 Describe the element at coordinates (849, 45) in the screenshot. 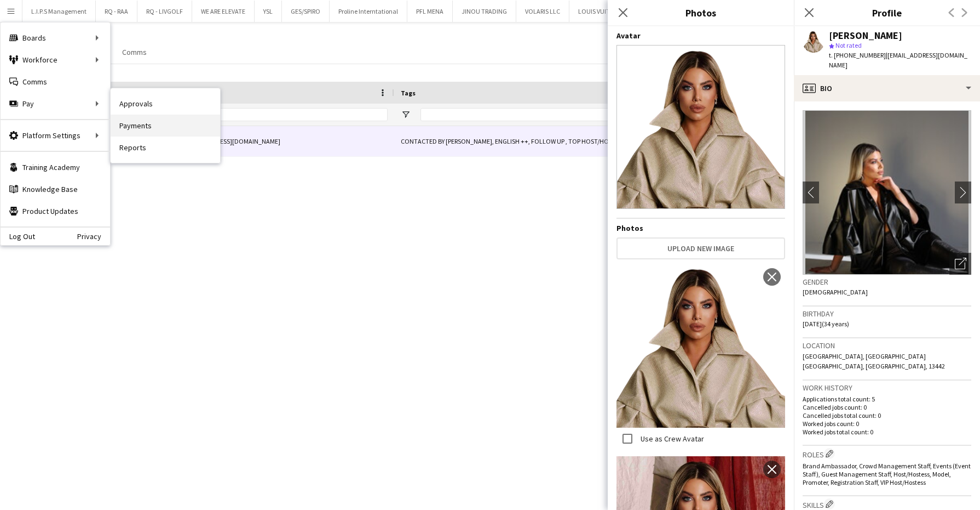

I see `span: Not rated` at that location.